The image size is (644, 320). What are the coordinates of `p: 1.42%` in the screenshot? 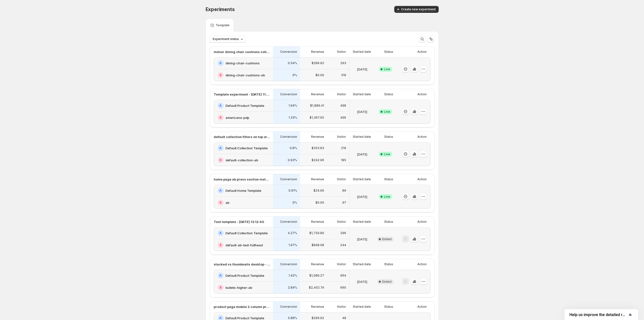 It's located at (292, 275).